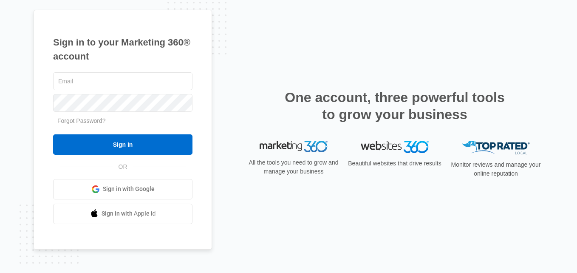 The height and width of the screenshot is (273, 577). I want to click on a: Sign in with Google, so click(123, 189).